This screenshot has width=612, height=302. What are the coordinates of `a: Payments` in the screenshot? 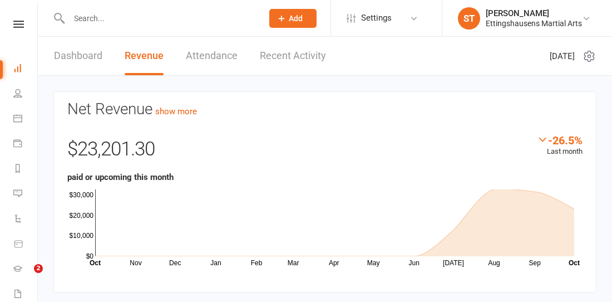 It's located at (26, 144).